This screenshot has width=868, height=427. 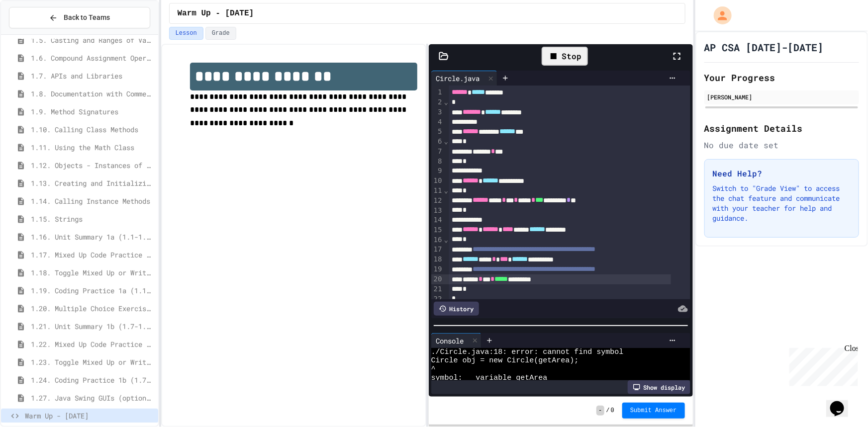 I want to click on span: 1.19. Coding Practice 1a (1.1-1.6), so click(x=92, y=290).